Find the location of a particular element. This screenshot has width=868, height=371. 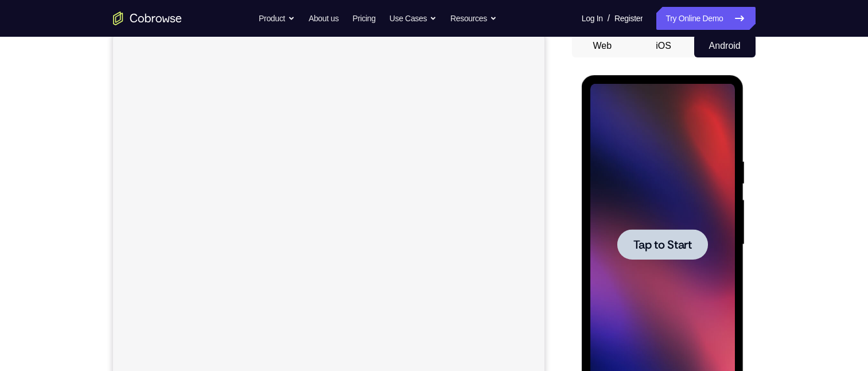

a: Pricing is located at coordinates (364, 19).